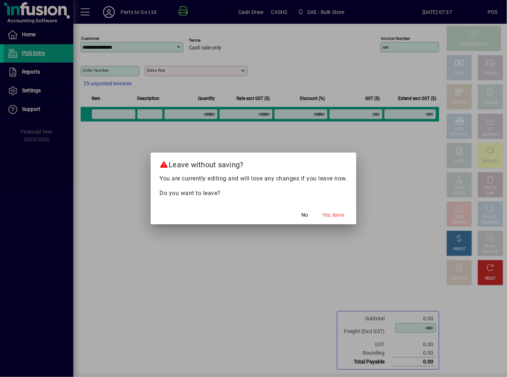  Describe the element at coordinates (253, 194) in the screenshot. I see `p: Do you want to leave?` at that location.